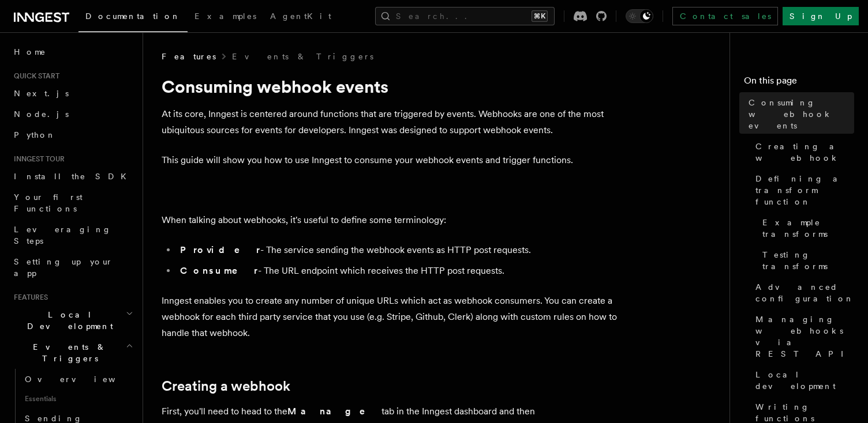  What do you see at coordinates (802, 190) in the screenshot?
I see `a: Defining a transform function` at bounding box center [802, 190].